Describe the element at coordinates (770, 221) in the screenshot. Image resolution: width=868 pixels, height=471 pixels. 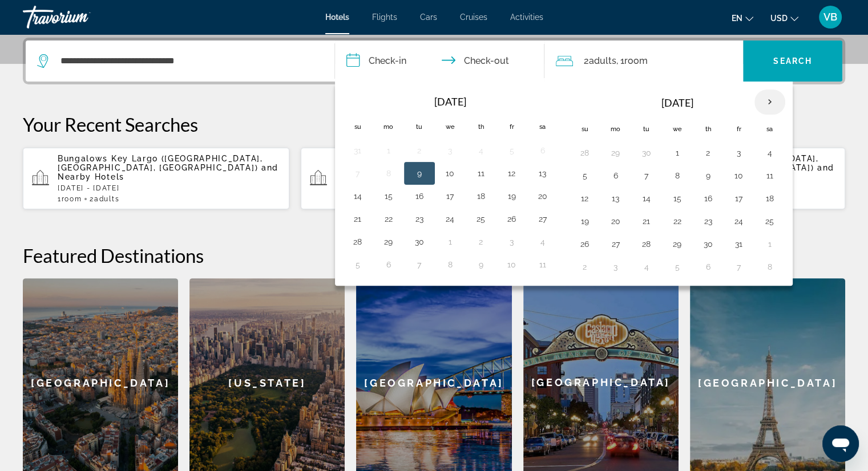
I see `button: Day 25` at that location.